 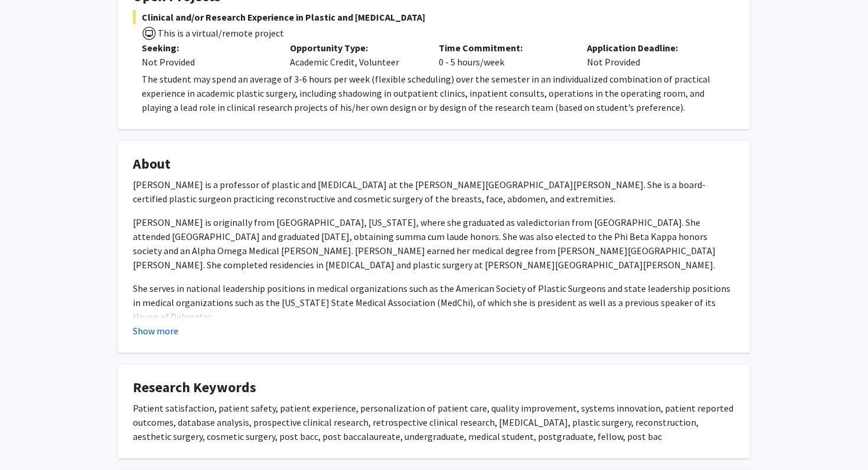 What do you see at coordinates (155, 331) in the screenshot?
I see `button: Show more` at bounding box center [155, 331].